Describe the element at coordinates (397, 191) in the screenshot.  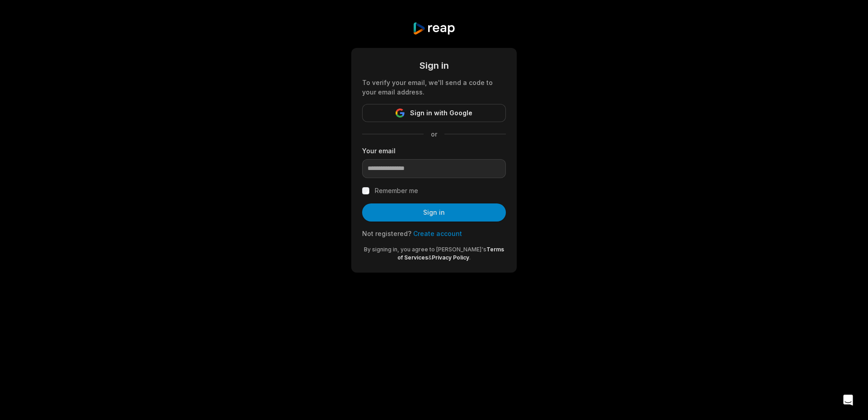
I see `label: Remember me` at that location.